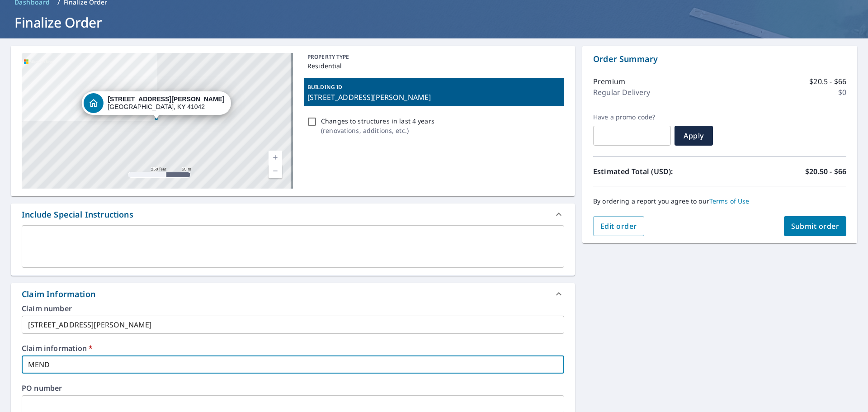 The height and width of the screenshot is (412, 868). Describe the element at coordinates (275, 157) in the screenshot. I see `a: Current Level 17, Zoom In` at that location.